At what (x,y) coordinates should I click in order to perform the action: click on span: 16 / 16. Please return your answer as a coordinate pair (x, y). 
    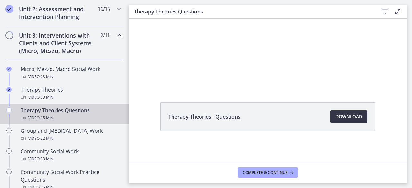
    Looking at the image, I should click on (104, 9).